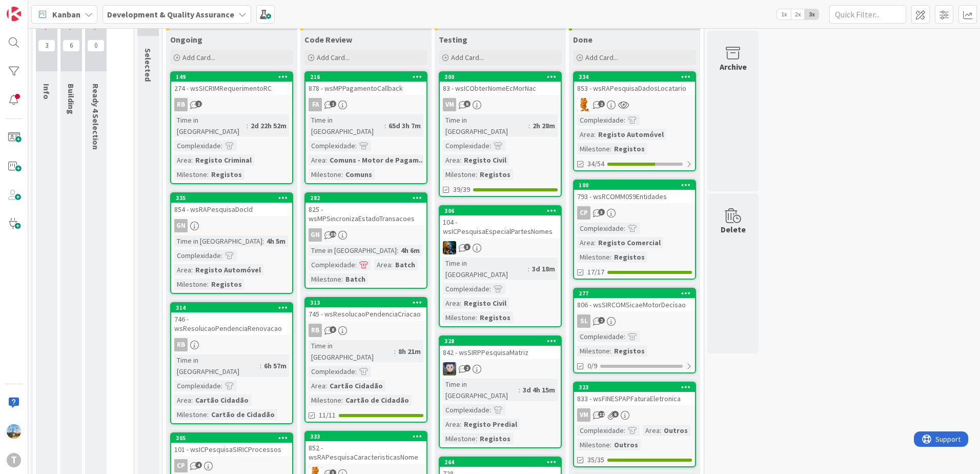 Image resolution: width=980 pixels, height=474 pixels. I want to click on div: 300, so click(500, 77).